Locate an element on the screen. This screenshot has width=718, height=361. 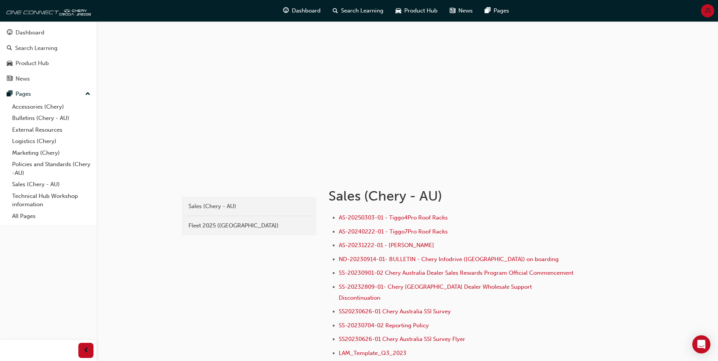
button: DashboardSearch LearningProduct HubNews is located at coordinates (48, 56).